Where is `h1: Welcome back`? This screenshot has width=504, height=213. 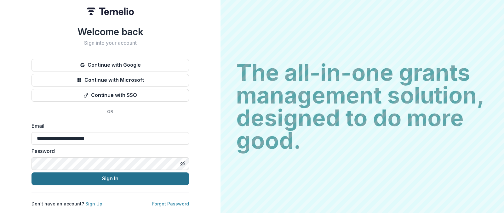 h1: Welcome back is located at coordinates (110, 32).